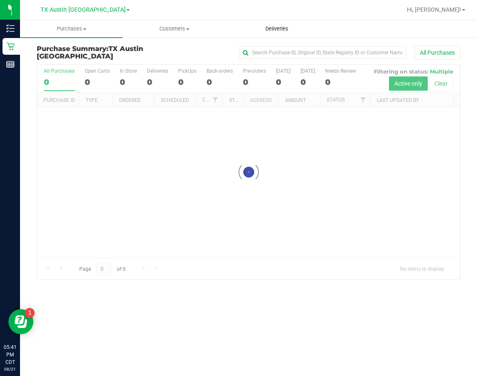 This screenshot has width=477, height=376. What do you see at coordinates (277, 29) in the screenshot?
I see `a: Deliveries` at bounding box center [277, 29].